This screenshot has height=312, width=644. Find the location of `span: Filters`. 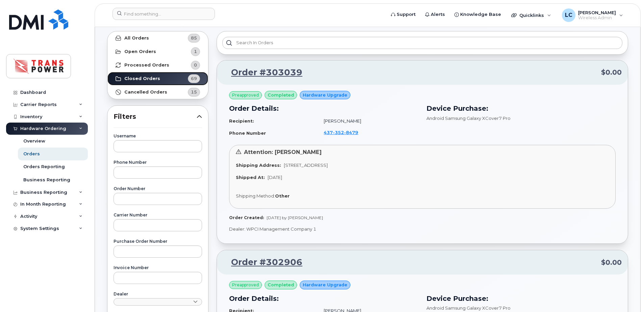

span: Filters is located at coordinates (155, 117).